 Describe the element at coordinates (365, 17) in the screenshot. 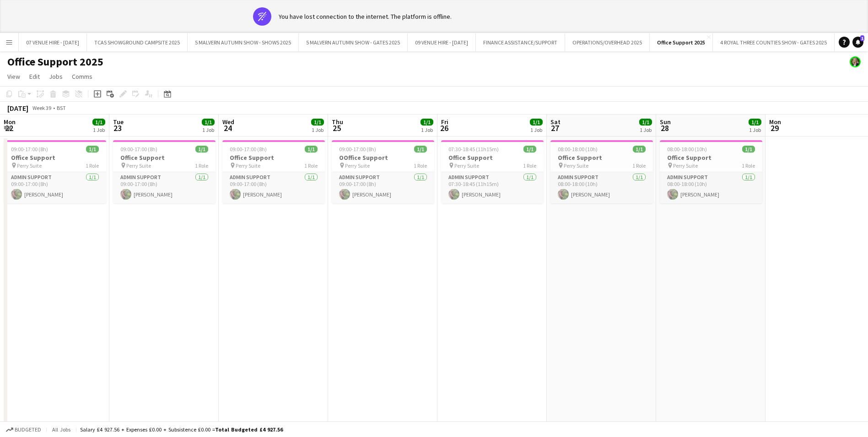

I see `div: You have lost connection to the internet. The platform is offline.` at that location.